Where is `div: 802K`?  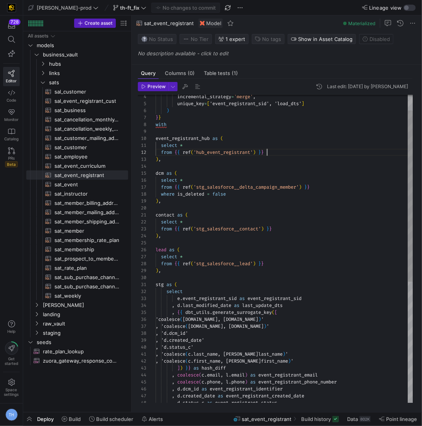 div: 802K is located at coordinates (365, 419).